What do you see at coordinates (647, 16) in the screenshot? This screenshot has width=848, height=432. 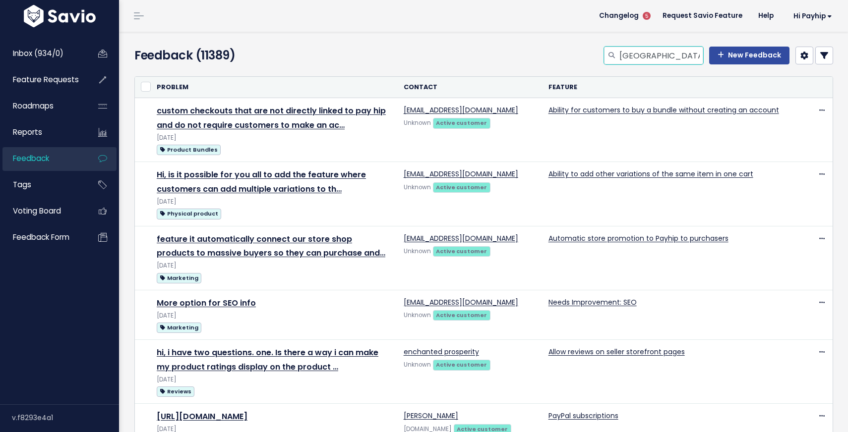 I see `span: 5` at bounding box center [647, 16].